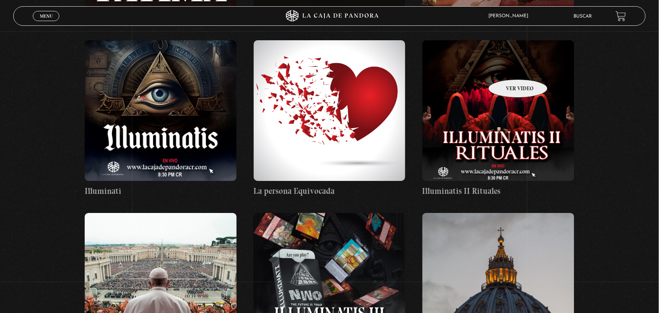 The image size is (659, 313). I want to click on a: Illuminati, so click(161, 119).